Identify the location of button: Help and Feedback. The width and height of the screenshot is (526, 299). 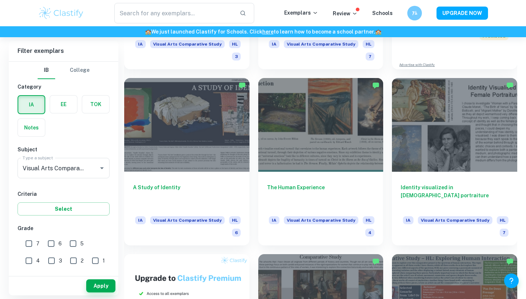
(511, 281).